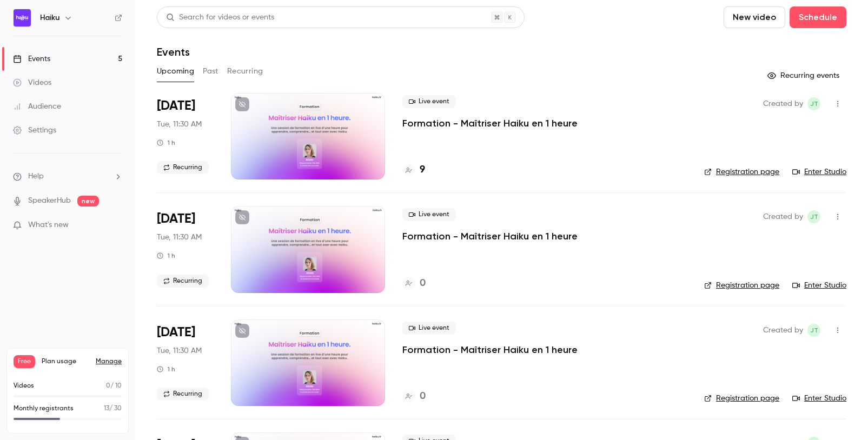 The height and width of the screenshot is (440, 868). What do you see at coordinates (24, 362) in the screenshot?
I see `span: Free` at bounding box center [24, 362].